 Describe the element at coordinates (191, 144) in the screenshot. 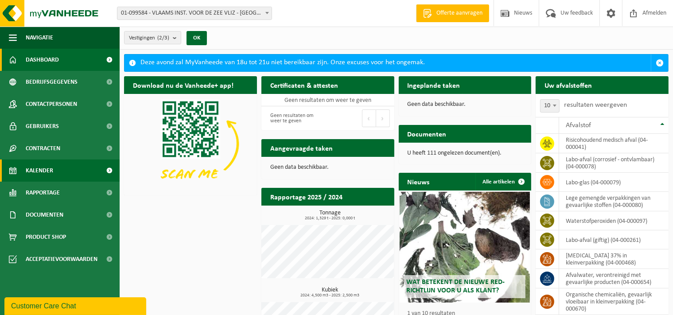

I see `img: Download de VHEPlus App` at that location.